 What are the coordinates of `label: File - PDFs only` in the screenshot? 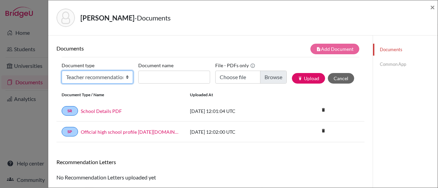 It's located at (235, 65).